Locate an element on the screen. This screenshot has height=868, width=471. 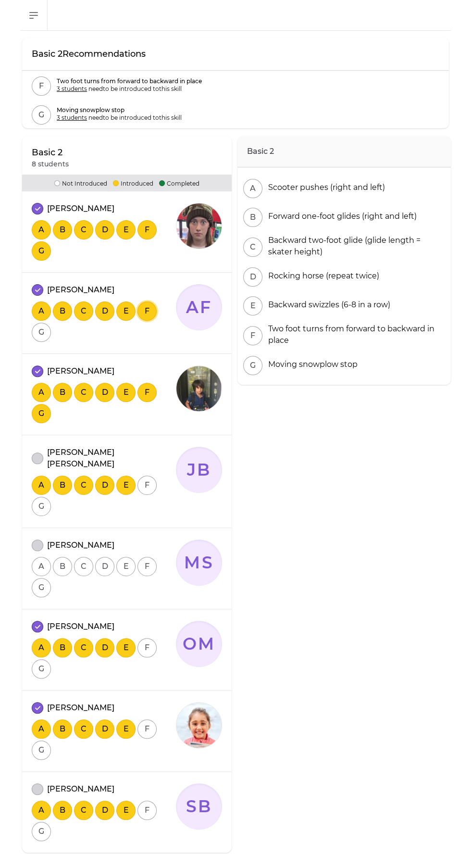
p: Two foot turns from forward to backward in place is located at coordinates (129, 81).